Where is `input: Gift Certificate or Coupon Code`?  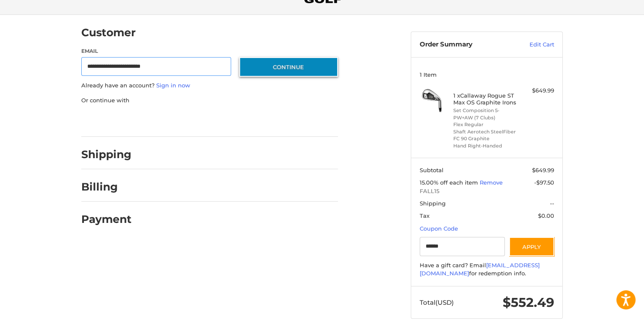
input: Gift Certificate or Coupon Code is located at coordinates (462, 246).